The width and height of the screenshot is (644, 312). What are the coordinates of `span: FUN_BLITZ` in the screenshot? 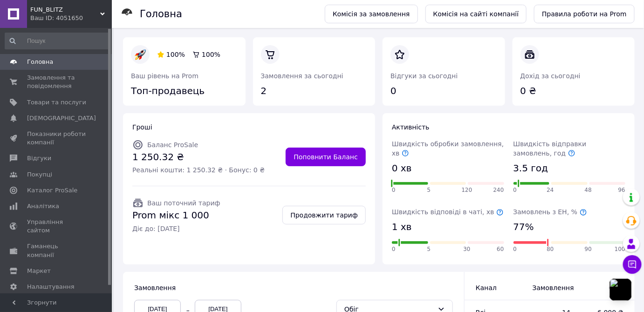 It's located at (65, 10).